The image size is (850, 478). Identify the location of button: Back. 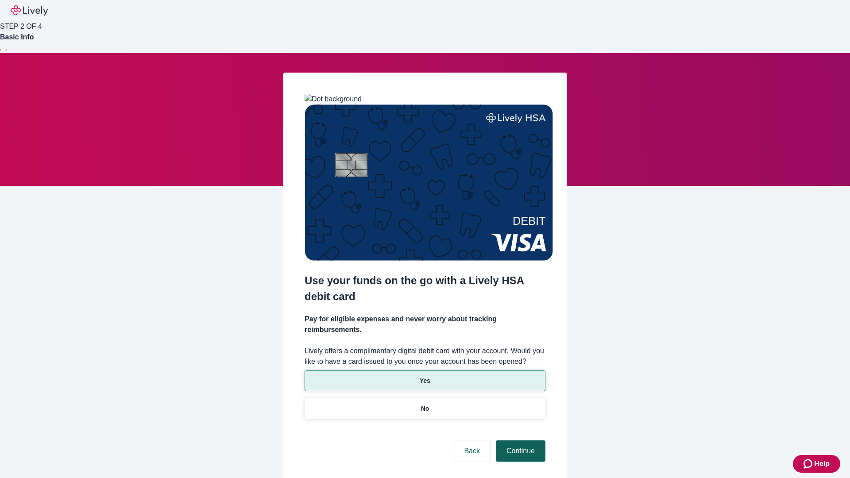
(472, 451).